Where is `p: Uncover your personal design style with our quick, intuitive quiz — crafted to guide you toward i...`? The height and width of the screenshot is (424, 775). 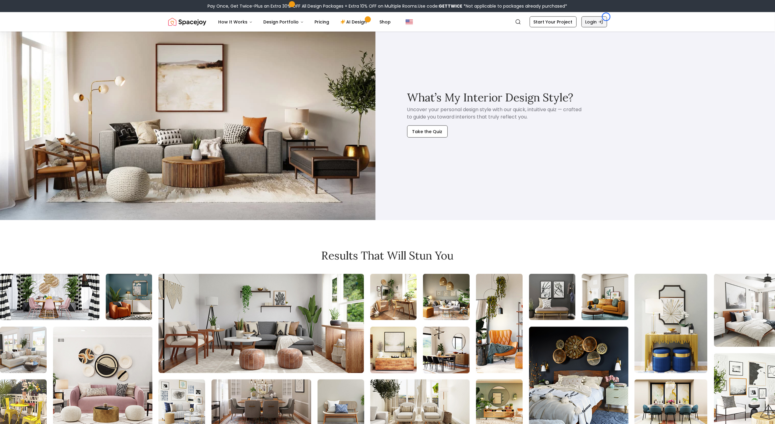 p: Uncover your personal design style with our quick, intuitive quiz — crafted to guide you toward i... is located at coordinates (495, 113).